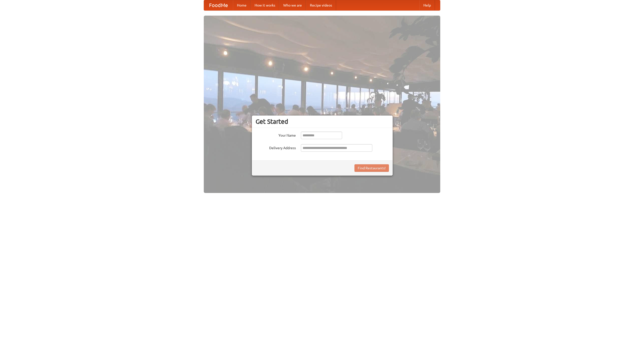 The image size is (644, 356). Describe the element at coordinates (265, 5) in the screenshot. I see `a: How it works` at that location.